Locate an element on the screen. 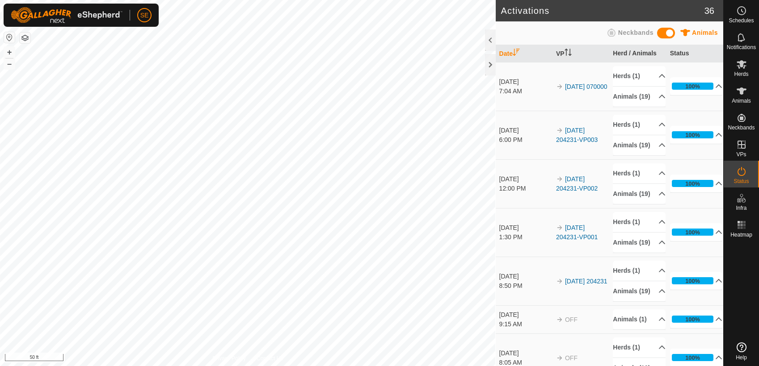 The image size is (759, 366). th: Date is located at coordinates (524, 54).